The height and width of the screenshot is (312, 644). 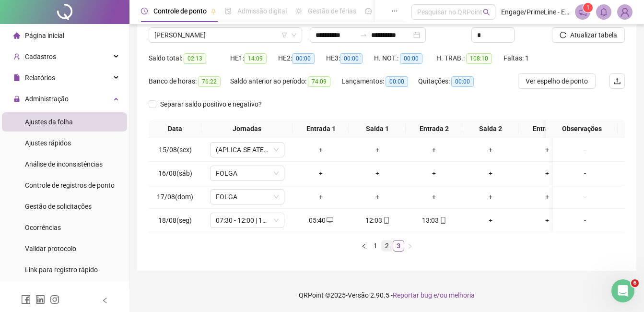 What do you see at coordinates (255, 58) in the screenshot?
I see `span: 14:09` at bounding box center [255, 58].